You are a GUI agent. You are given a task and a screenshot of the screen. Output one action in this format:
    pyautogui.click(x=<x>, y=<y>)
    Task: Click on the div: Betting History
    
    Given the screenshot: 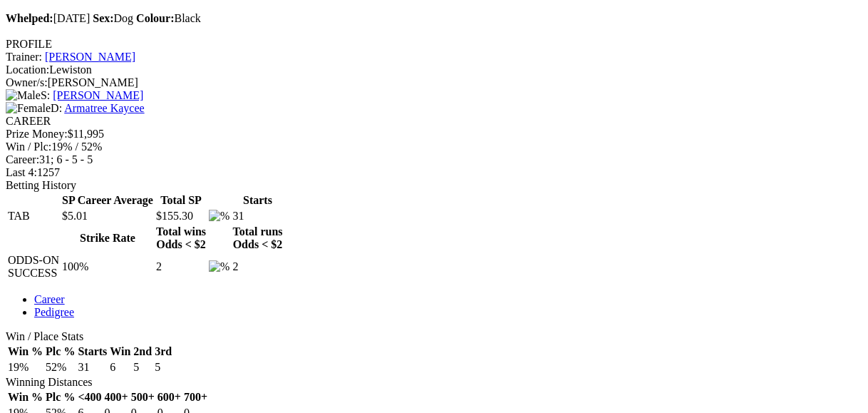 What is the action you would take?
    pyautogui.click(x=430, y=185)
    